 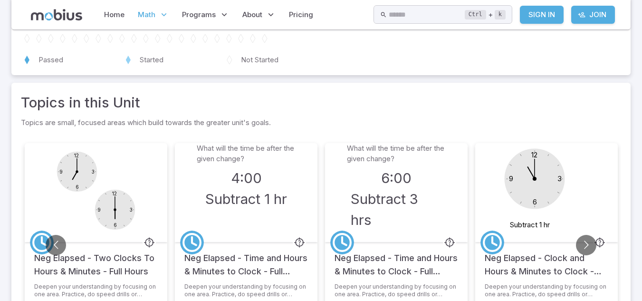 What do you see at coordinates (593, 15) in the screenshot?
I see `a: Join` at bounding box center [593, 15].